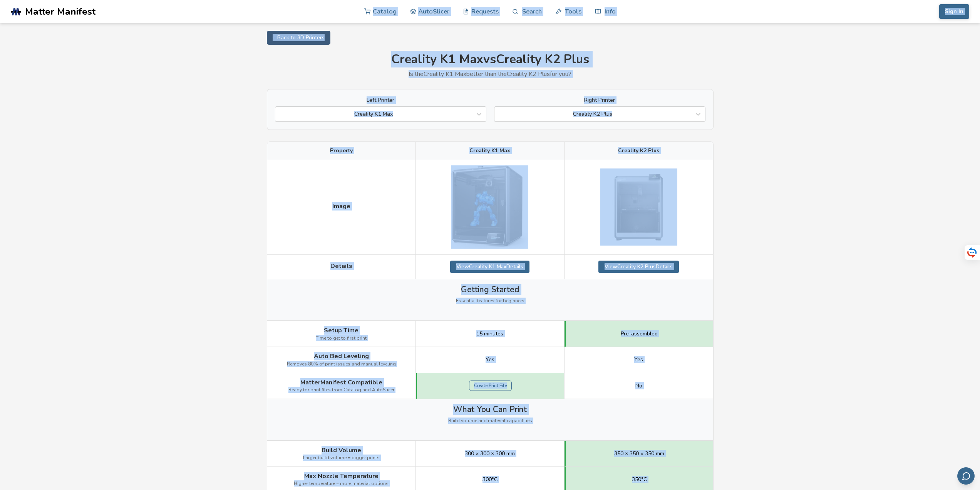 This screenshot has height=490, width=980. Describe the element at coordinates (341, 330) in the screenshot. I see `span: Setup Time` at that location.